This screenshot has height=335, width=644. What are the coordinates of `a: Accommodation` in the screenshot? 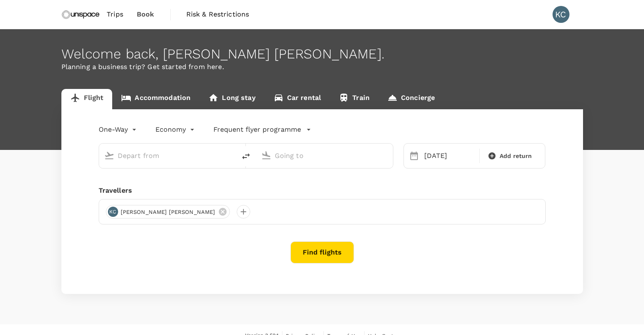 It's located at (156, 99).